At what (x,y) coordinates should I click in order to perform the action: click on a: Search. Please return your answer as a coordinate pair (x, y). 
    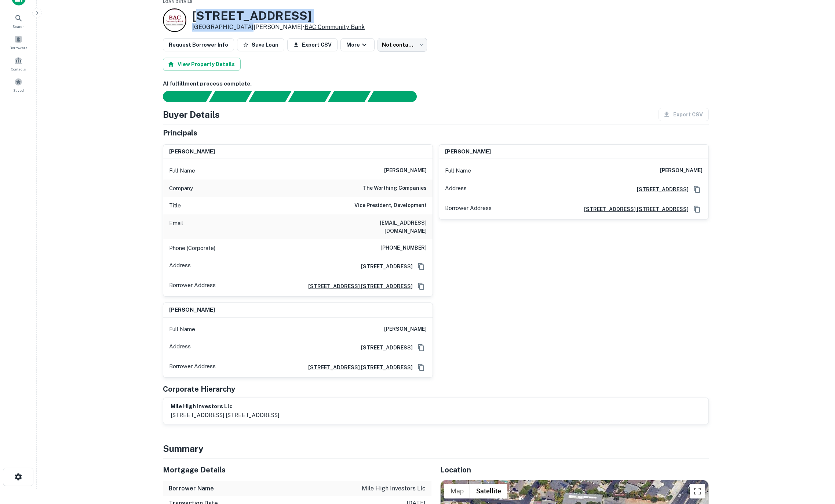
    Looking at the image, I should click on (18, 21).